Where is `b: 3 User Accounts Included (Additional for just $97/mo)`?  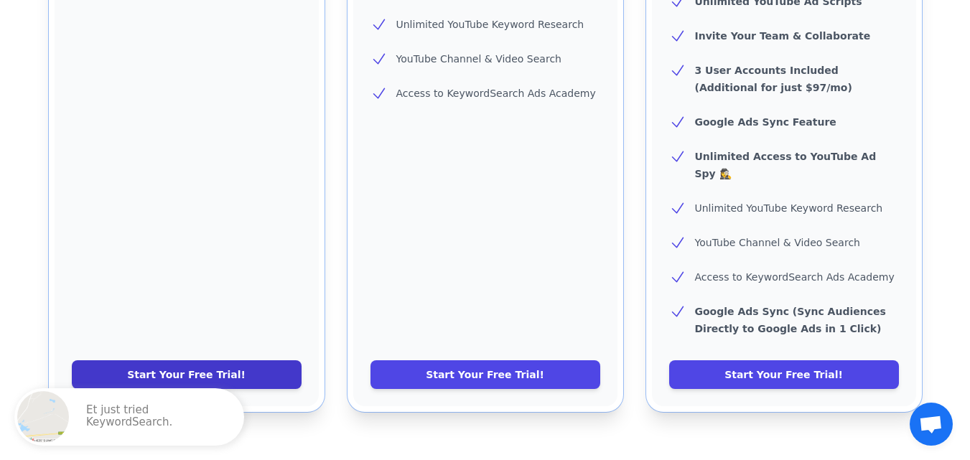
b: 3 User Accounts Included (Additional for just $97/mo) is located at coordinates (773, 79).